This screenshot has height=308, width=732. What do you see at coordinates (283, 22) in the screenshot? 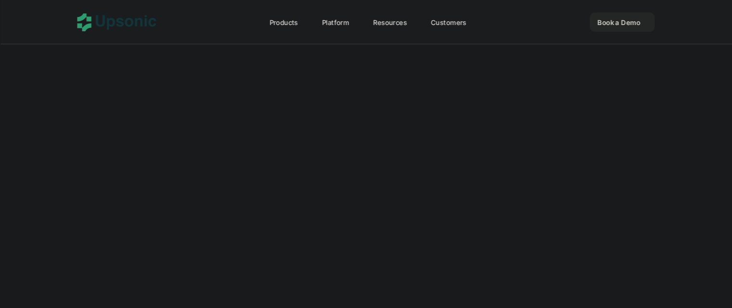
I see `p: Products` at bounding box center [283, 22].